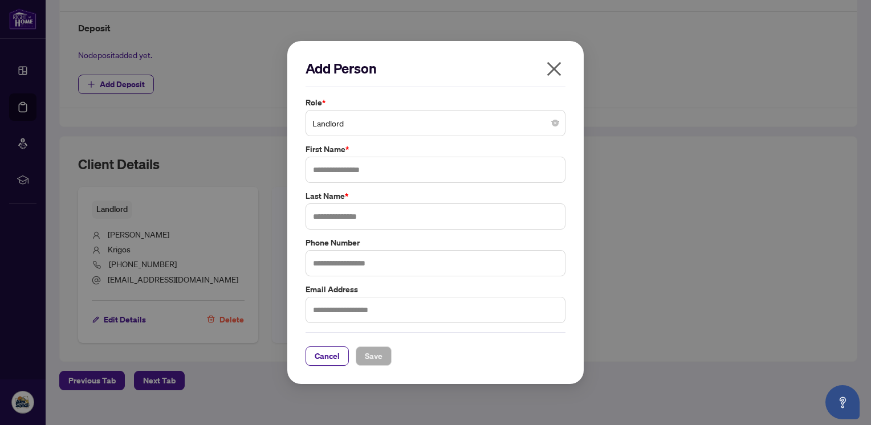  I want to click on label: Last Name, so click(435, 196).